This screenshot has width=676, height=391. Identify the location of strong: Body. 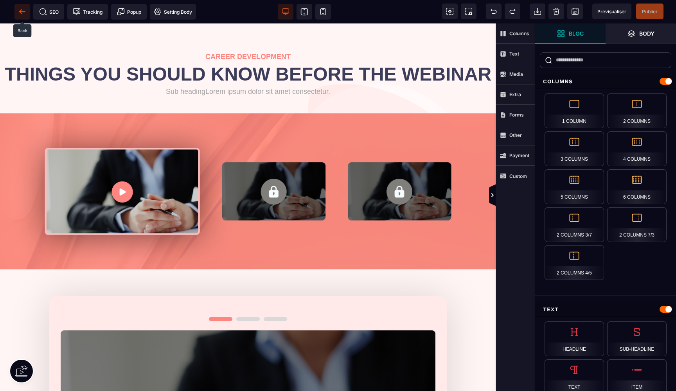
(647, 33).